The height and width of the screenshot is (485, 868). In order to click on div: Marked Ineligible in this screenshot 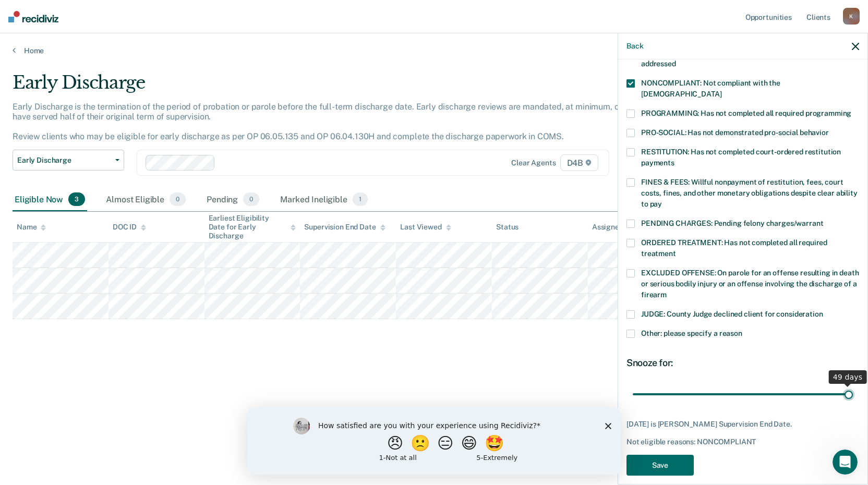, I will do `click(324, 200)`.